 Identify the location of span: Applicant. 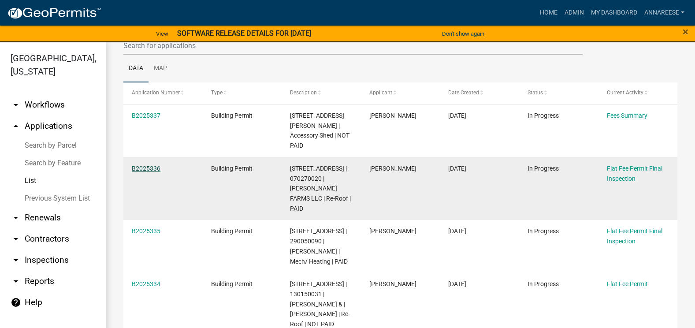
(381, 93).